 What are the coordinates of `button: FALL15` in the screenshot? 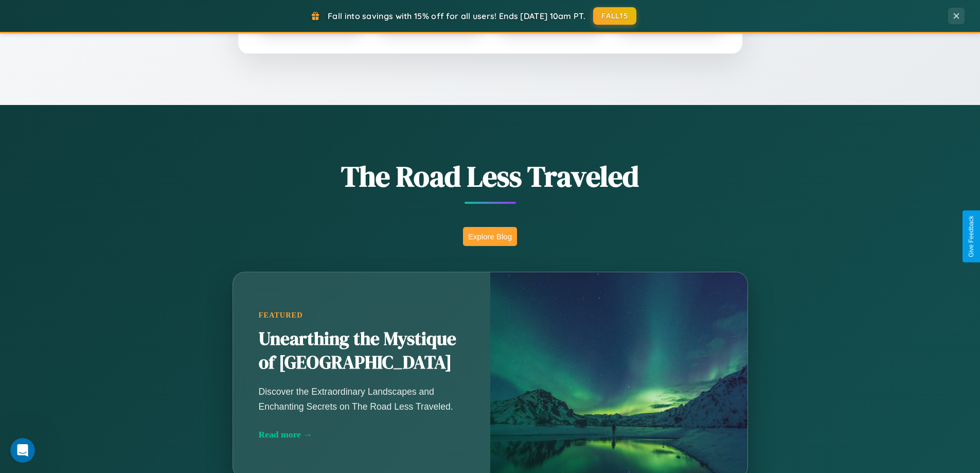 It's located at (615, 16).